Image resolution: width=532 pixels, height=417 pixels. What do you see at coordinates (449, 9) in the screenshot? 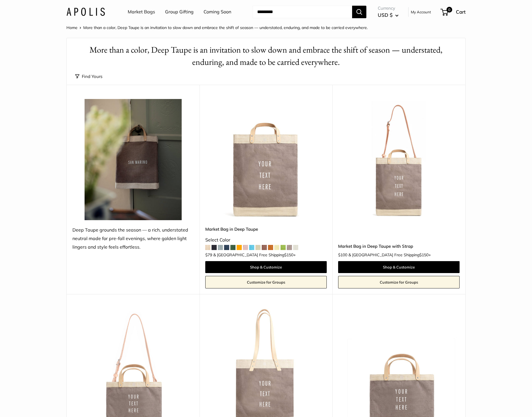
I see `span: 0` at bounding box center [449, 9].